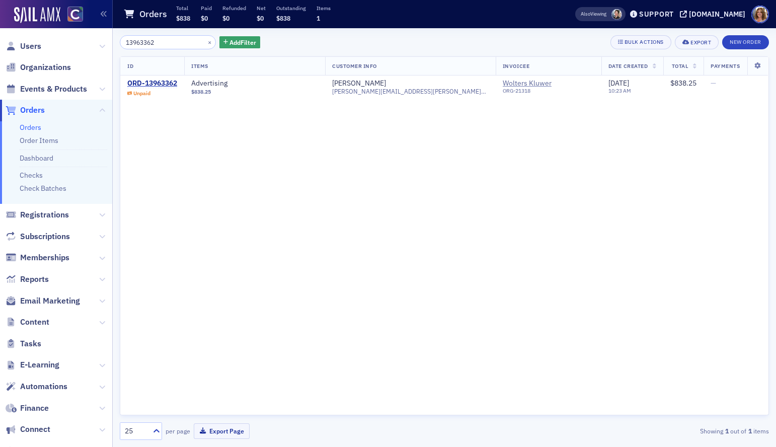 The image size is (776, 447). I want to click on a: ORD-13963362, so click(152, 83).